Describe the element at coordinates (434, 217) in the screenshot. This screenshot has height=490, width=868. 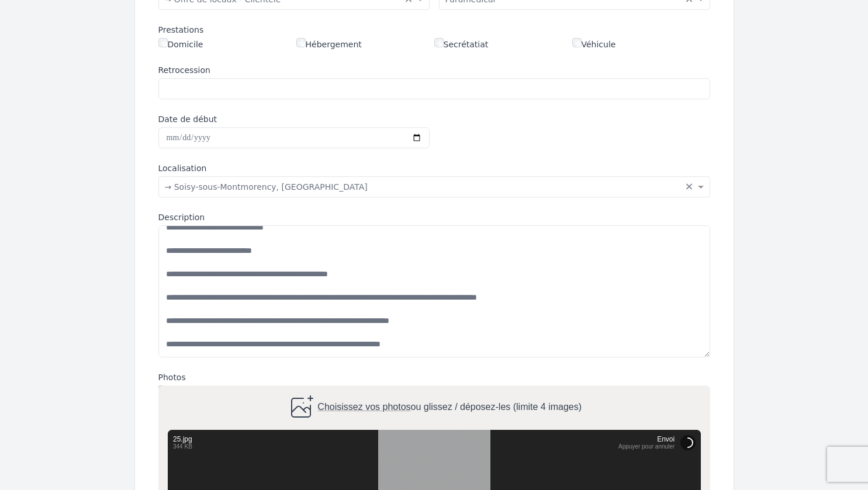
I see `label: Description` at that location.